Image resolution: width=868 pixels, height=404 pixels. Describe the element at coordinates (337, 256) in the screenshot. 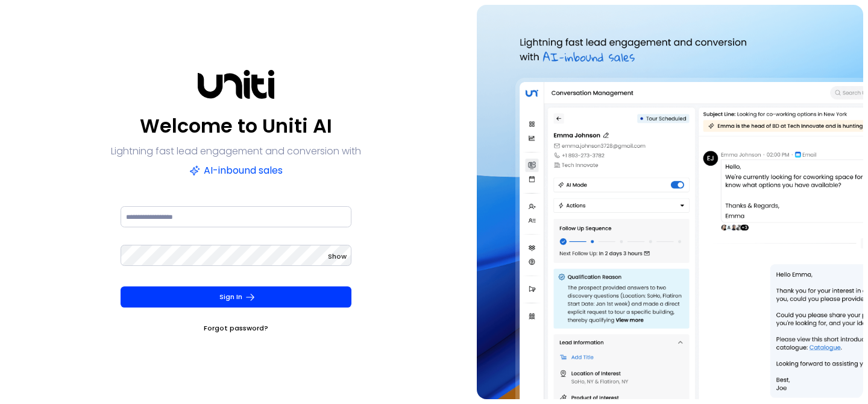

I see `button: Show` at that location.